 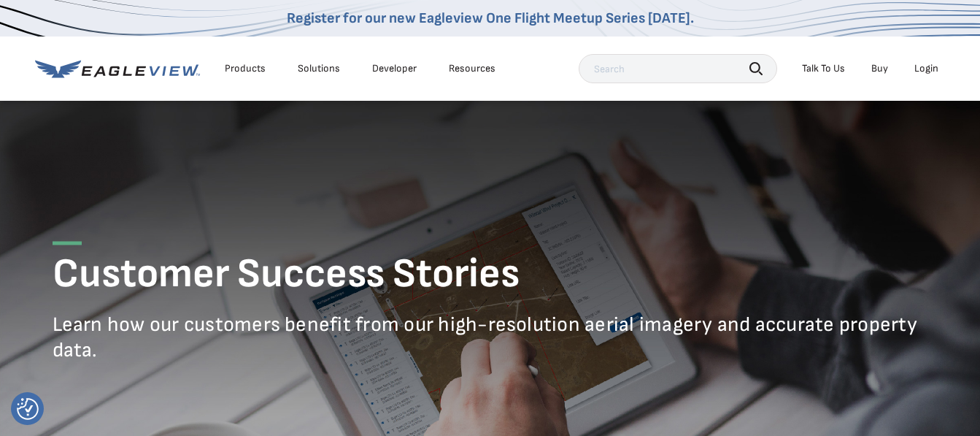 What do you see at coordinates (490, 338) in the screenshot?
I see `p: Learn how our customers benefit from our high-resolution aerial imagery and accurate property data.` at bounding box center [490, 338].